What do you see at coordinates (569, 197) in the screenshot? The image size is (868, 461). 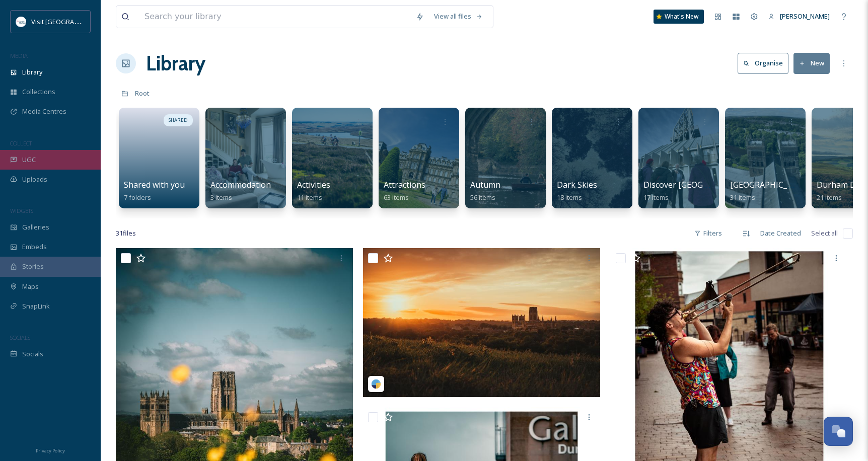 I see `span: 18 items` at bounding box center [569, 197].